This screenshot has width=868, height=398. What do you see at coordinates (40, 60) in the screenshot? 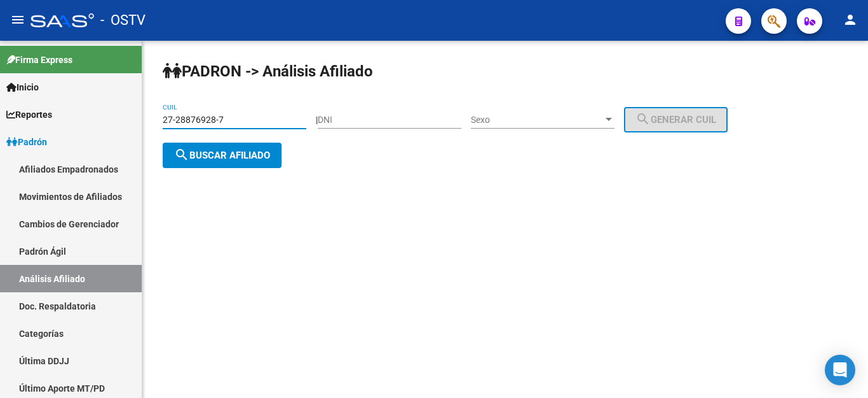
I see `span: Firma Express` at bounding box center [40, 60].